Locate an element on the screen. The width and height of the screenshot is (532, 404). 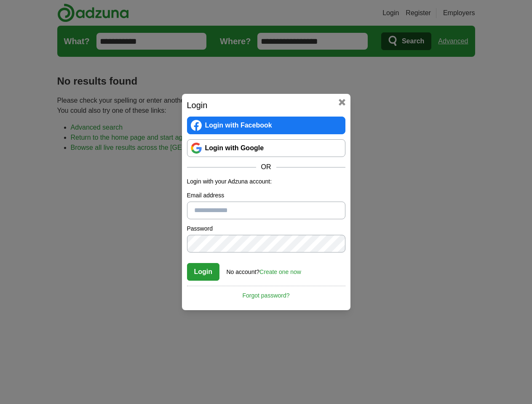
h2: Login is located at coordinates (266, 105).